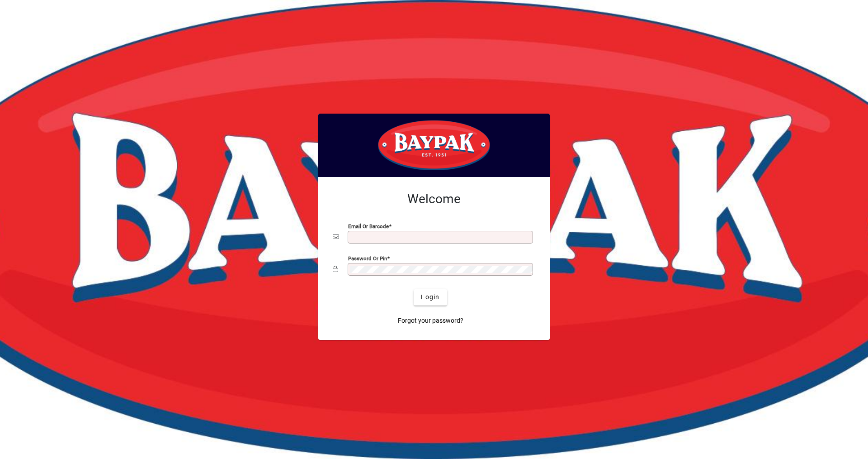 This screenshot has height=459, width=868. What do you see at coordinates (430, 321) in the screenshot?
I see `a: Forgot your password?` at bounding box center [430, 321].